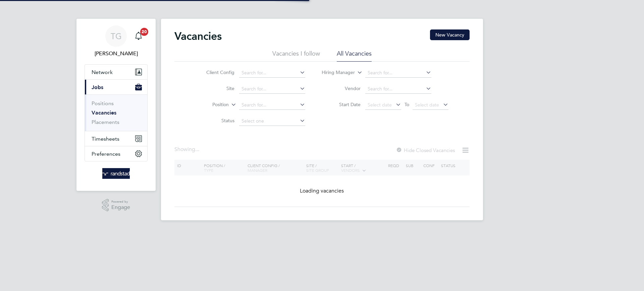 Image resolution: width=644 pixels, height=291 pixels. Describe the element at coordinates (105, 139) in the screenshot. I see `span: Timesheets` at that location.